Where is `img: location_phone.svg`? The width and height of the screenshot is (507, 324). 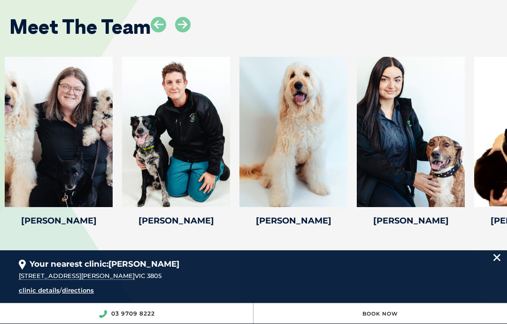 img: location_phone.svg is located at coordinates (103, 314).